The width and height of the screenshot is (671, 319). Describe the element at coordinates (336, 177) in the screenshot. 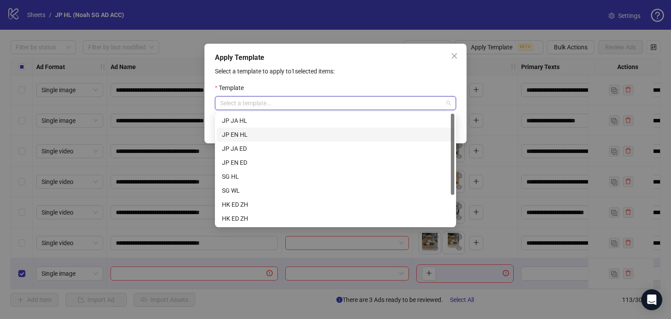

I see `div: SG HL` at that location.